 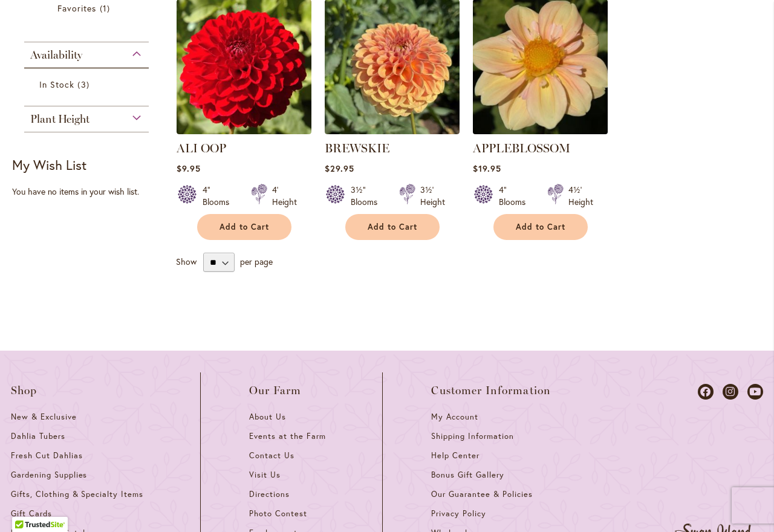 What do you see at coordinates (265, 475) in the screenshot?
I see `span: Visit Us` at bounding box center [265, 475].